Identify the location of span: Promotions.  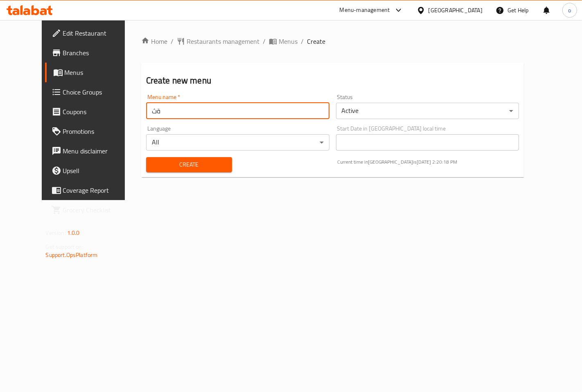
(98, 131).